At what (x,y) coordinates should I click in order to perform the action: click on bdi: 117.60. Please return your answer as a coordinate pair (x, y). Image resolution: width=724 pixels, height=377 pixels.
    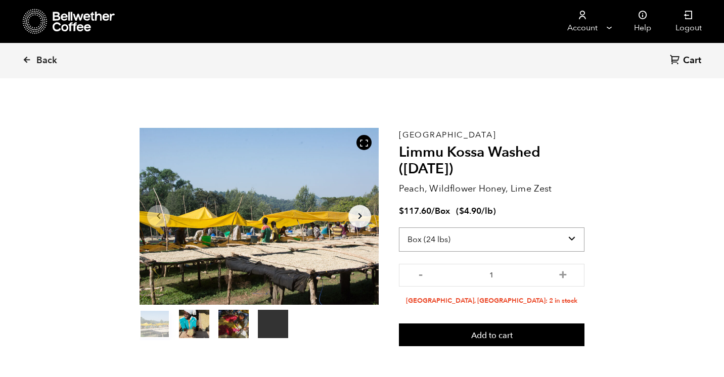
    Looking at the image, I should click on (415, 211).